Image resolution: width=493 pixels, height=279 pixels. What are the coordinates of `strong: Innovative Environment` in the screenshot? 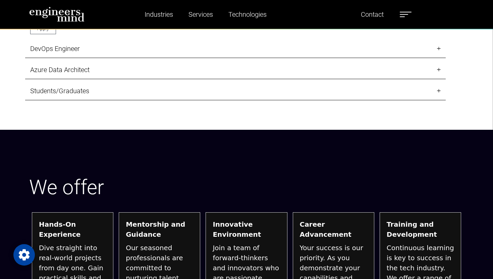 It's located at (246, 229).